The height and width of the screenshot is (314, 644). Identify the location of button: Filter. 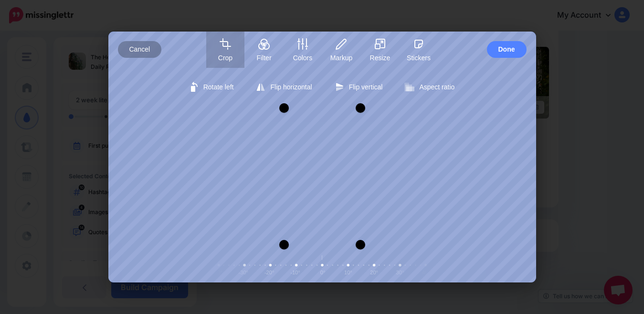
(264, 50).